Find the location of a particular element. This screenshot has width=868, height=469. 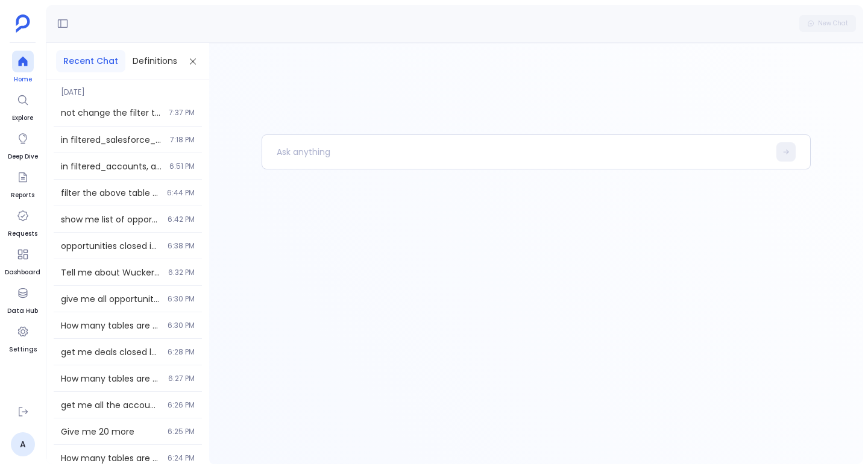

span: get me deals closed last year and created before last year is located at coordinates (110, 352).